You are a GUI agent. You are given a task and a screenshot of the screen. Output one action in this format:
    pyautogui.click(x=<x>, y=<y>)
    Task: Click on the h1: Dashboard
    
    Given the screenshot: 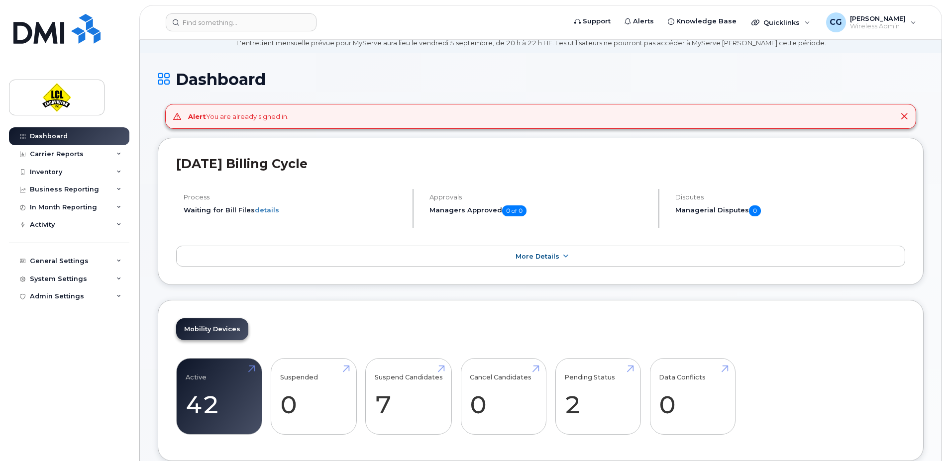 What is the action you would take?
    pyautogui.click(x=540, y=79)
    